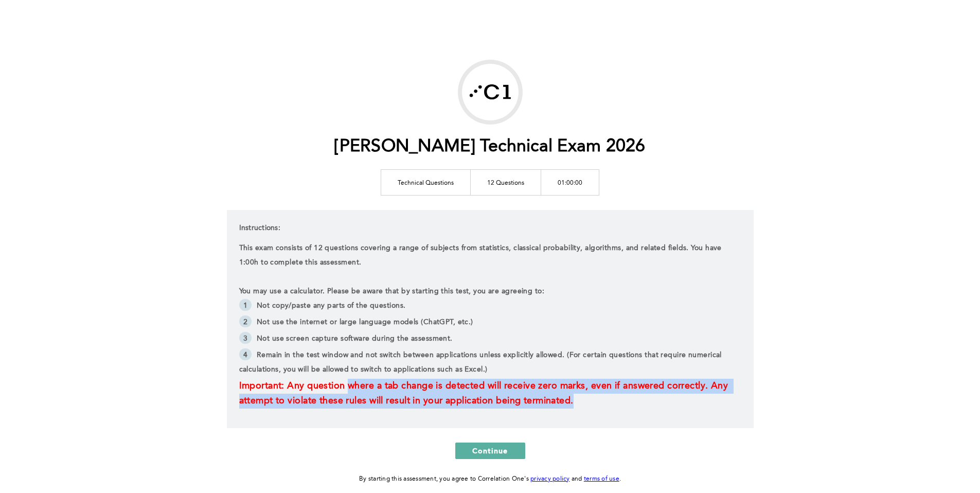  Describe the element at coordinates (550, 479) in the screenshot. I see `a: privacy policy` at that location.